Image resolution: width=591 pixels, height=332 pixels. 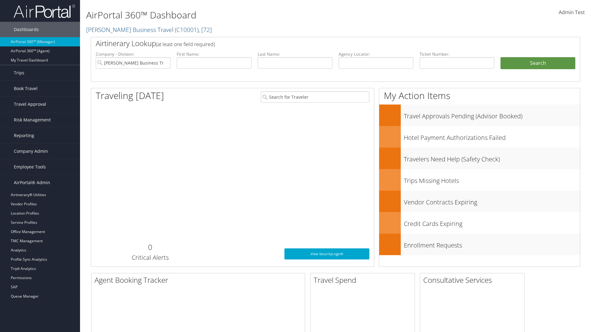 What do you see at coordinates (479, 96) in the screenshot?
I see `h1: My Action Items` at bounding box center [479, 96].